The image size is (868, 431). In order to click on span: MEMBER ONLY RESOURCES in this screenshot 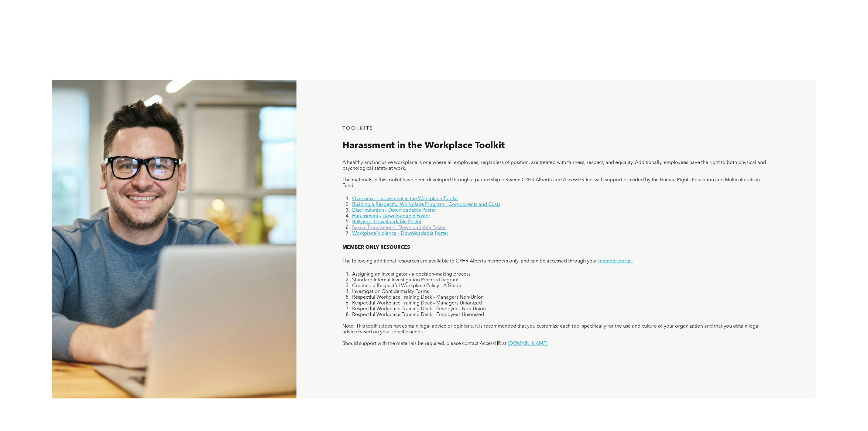, I will do `click(376, 248)`.